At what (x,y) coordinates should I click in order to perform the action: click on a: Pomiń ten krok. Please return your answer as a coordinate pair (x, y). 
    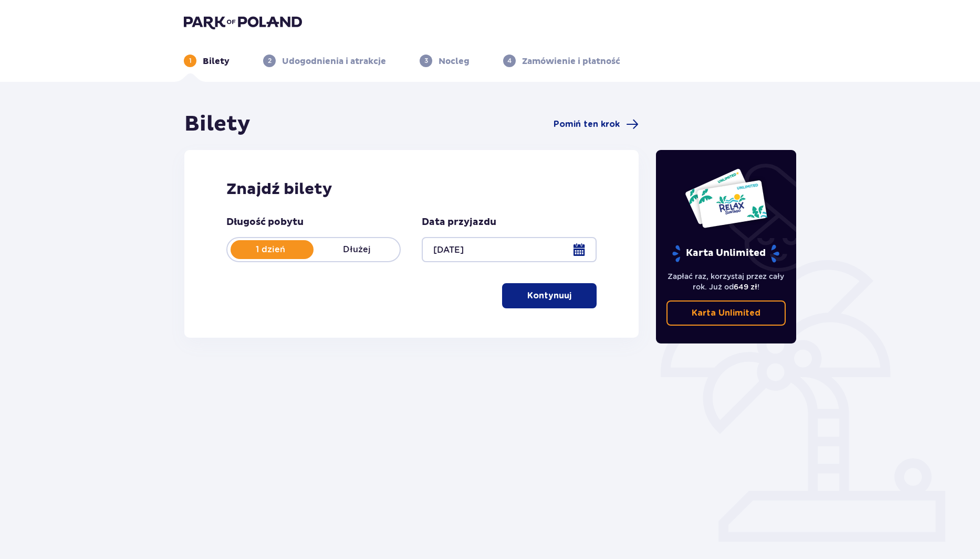
    Looking at the image, I should click on (596, 124).